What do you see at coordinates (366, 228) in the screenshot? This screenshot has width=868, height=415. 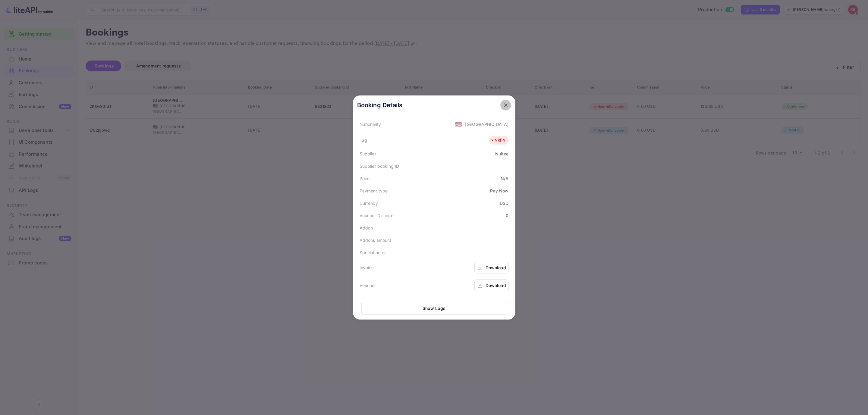 I see `div: Addon` at bounding box center [366, 228].